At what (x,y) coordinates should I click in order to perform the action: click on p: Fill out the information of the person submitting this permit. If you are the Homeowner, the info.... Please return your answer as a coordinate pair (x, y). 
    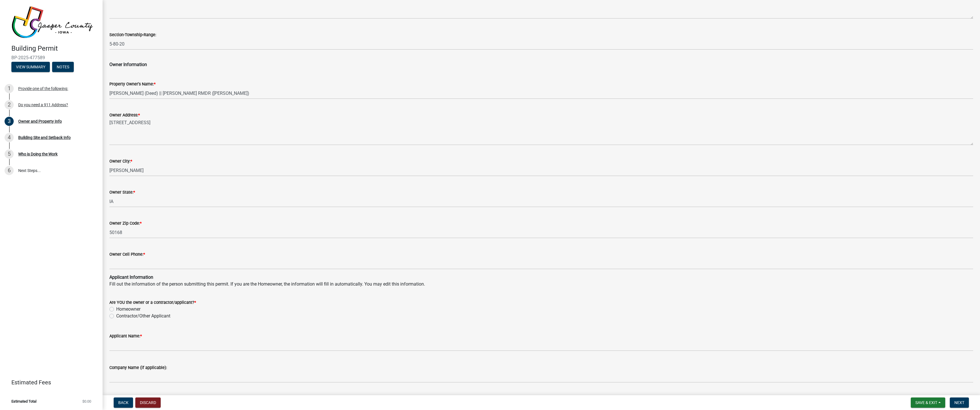
    Looking at the image, I should click on (541, 281).